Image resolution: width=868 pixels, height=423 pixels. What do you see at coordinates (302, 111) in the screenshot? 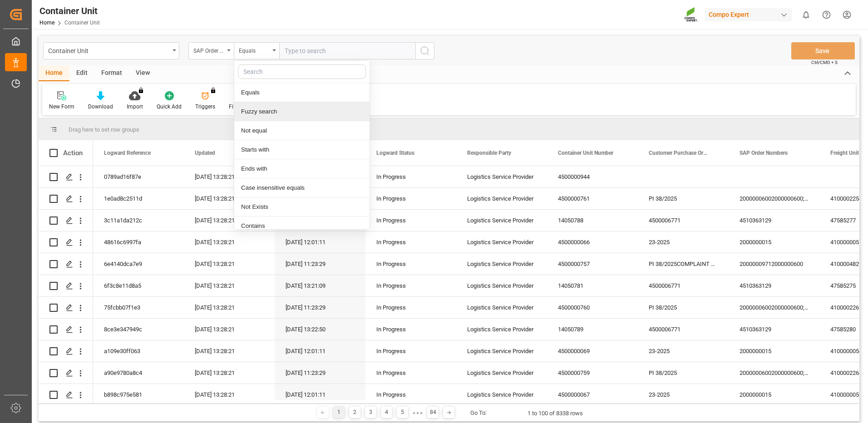
I see `div: Fuzzy search` at bounding box center [302, 111].